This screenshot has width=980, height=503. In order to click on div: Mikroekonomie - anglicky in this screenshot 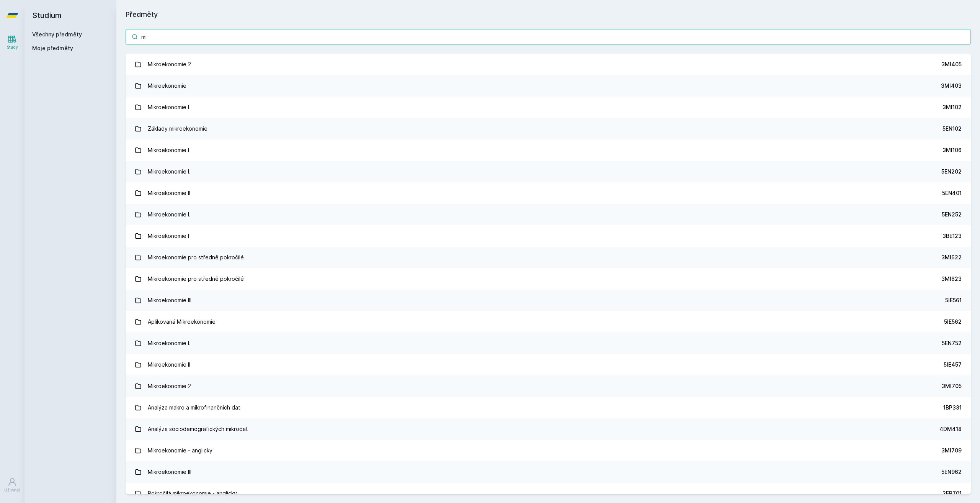, I will do `click(180, 450)`.